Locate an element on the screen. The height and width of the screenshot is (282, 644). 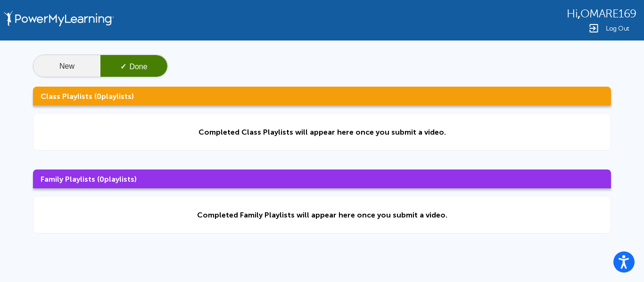
span: Hi is located at coordinates (571, 14).